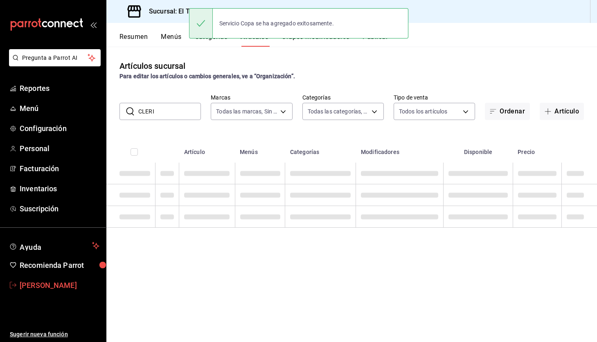  Describe the element at coordinates (246, 111) in the screenshot. I see `span: Todas las marcas, Sin marca` at that location.